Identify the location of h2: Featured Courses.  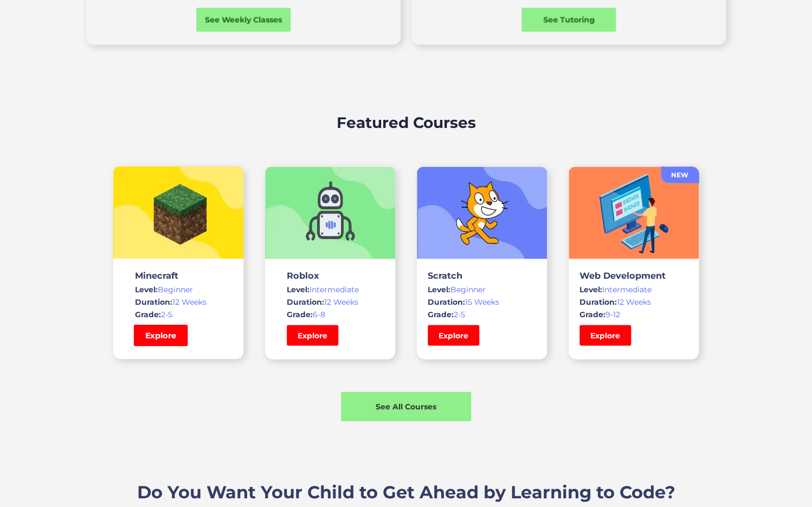
(406, 123).